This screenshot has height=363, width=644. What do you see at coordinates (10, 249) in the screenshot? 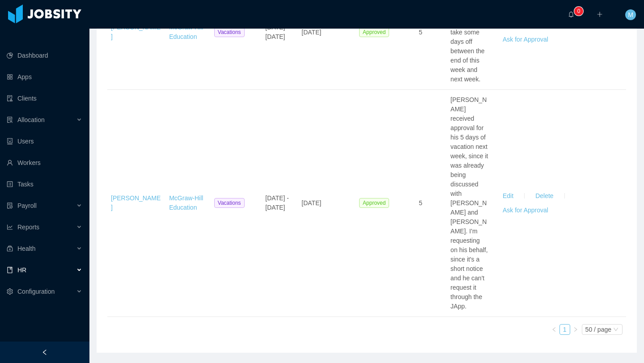
I see `i: icon: medicine-box` at bounding box center [10, 249].